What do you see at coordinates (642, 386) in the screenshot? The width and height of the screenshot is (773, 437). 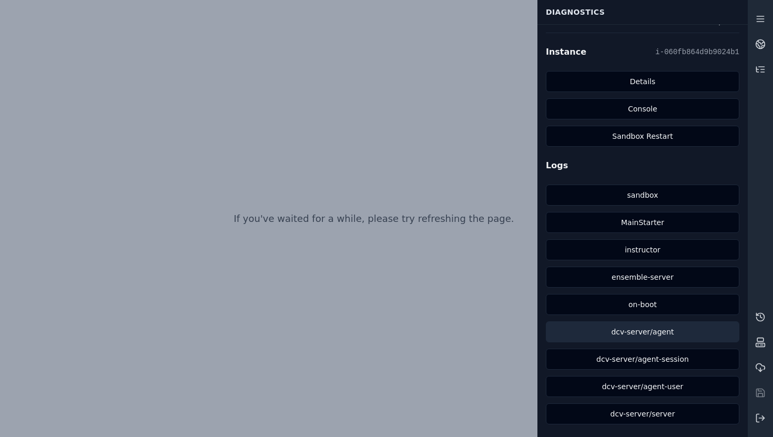 I see `a: dcv-server/agent-user` at bounding box center [642, 386].